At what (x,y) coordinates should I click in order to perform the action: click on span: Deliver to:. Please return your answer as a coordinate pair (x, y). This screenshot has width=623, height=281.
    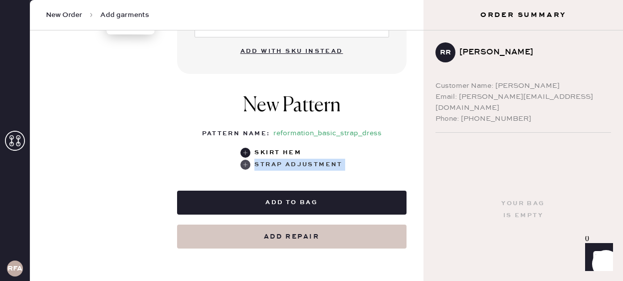
    Looking at the image, I should click on (462, 143).